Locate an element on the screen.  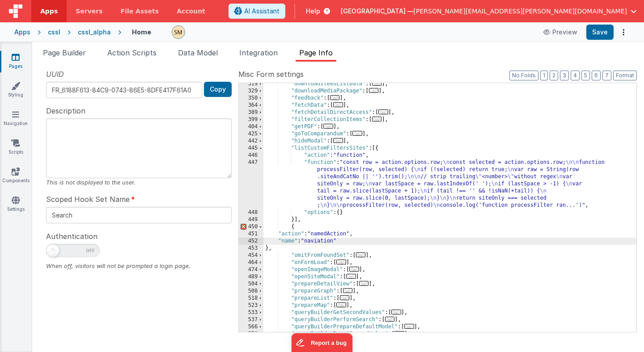
span: Help is located at coordinates (313, 11).